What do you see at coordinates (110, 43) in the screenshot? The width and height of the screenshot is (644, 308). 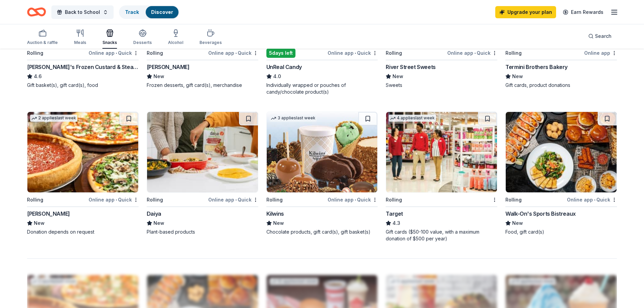 I see `div: Snacks` at bounding box center [110, 43].